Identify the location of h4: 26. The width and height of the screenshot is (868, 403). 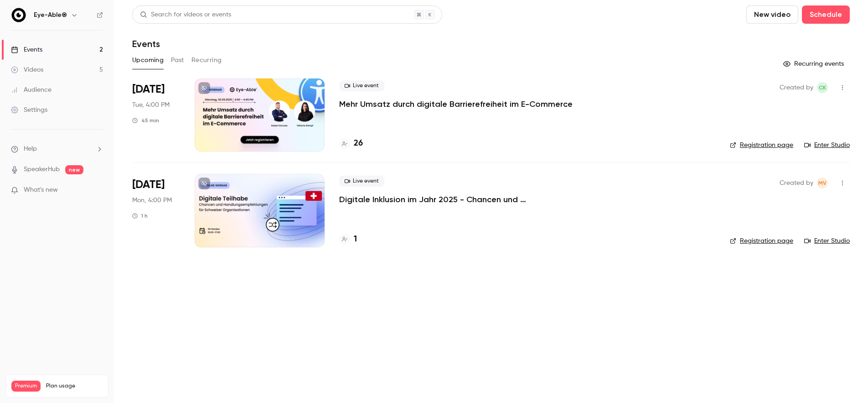
(358, 143).